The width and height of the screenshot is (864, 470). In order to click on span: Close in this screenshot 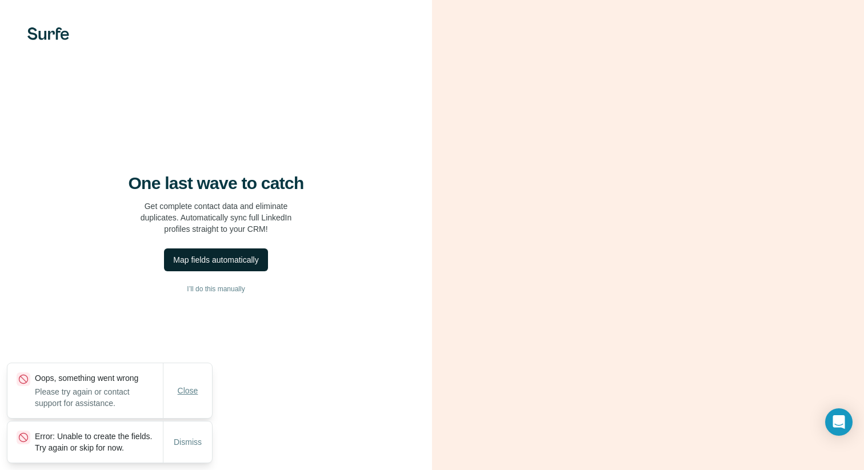, I will do `click(188, 391)`.